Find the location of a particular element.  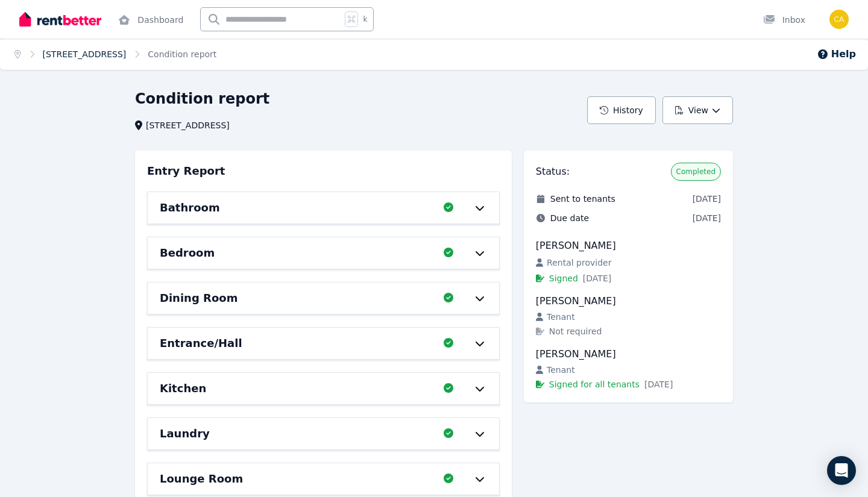

div: Inbox is located at coordinates (784, 20).